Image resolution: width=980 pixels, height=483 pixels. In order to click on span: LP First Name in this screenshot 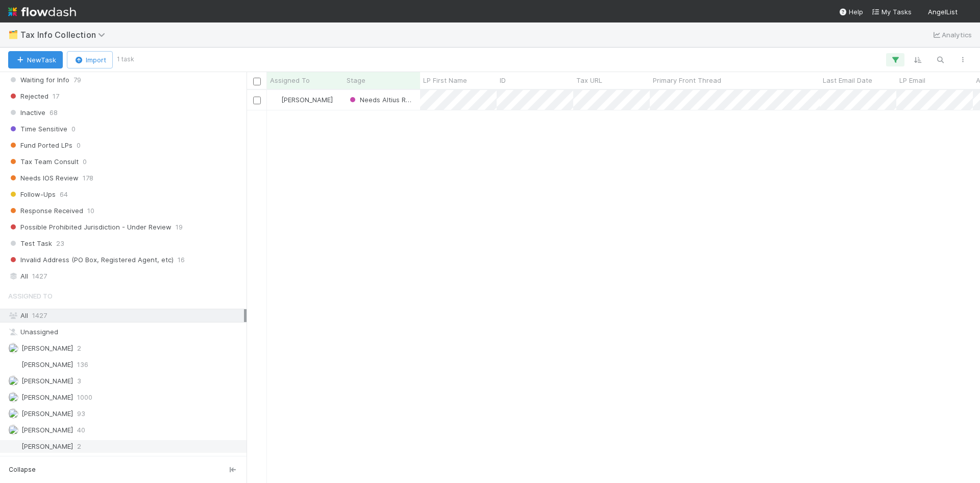, I will do `click(445, 80)`.